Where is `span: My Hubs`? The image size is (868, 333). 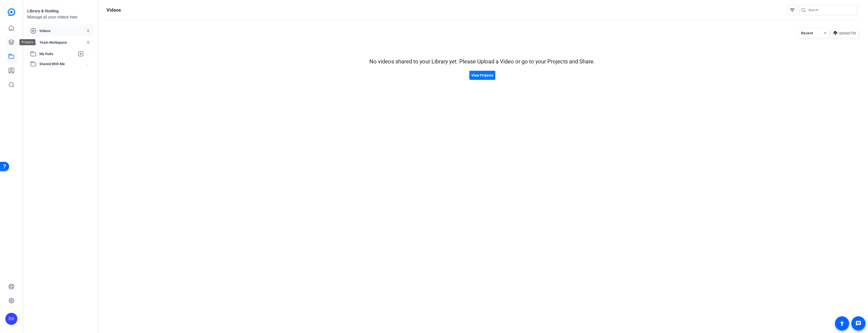
span: My Hubs is located at coordinates (58, 54).